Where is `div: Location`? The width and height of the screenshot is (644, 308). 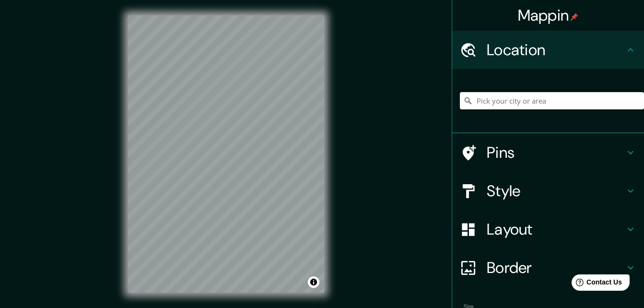
div: Location is located at coordinates (548, 50).